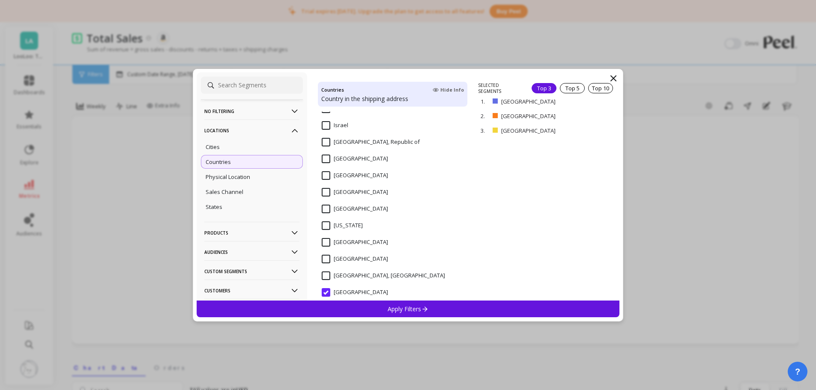 The height and width of the screenshot is (390, 816). Describe the element at coordinates (448, 90) in the screenshot. I see `span: Hide Info` at that location.